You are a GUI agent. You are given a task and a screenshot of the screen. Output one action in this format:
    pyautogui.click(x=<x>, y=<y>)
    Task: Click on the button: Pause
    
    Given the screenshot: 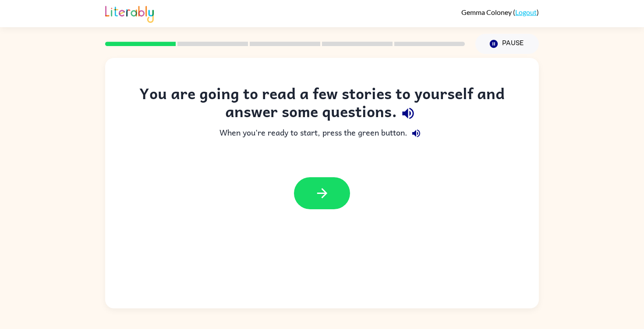 What is the action you would take?
    pyautogui.click(x=507, y=44)
    